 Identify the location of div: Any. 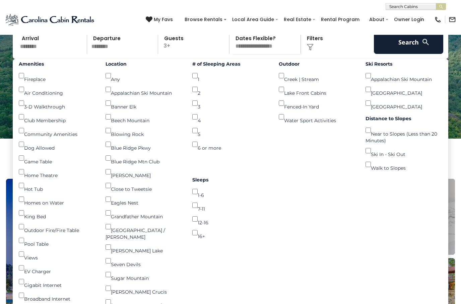
(144, 76).